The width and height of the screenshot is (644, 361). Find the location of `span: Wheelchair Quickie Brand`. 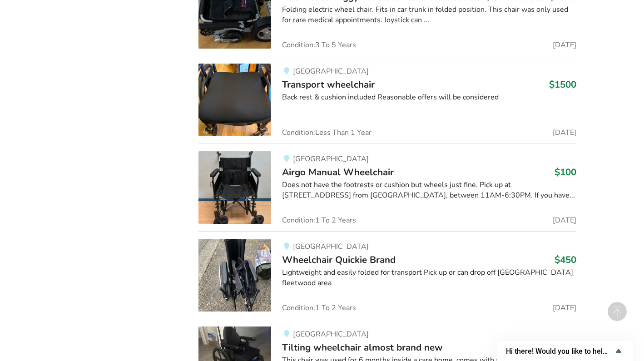

span: Wheelchair Quickie Brand is located at coordinates (339, 260).